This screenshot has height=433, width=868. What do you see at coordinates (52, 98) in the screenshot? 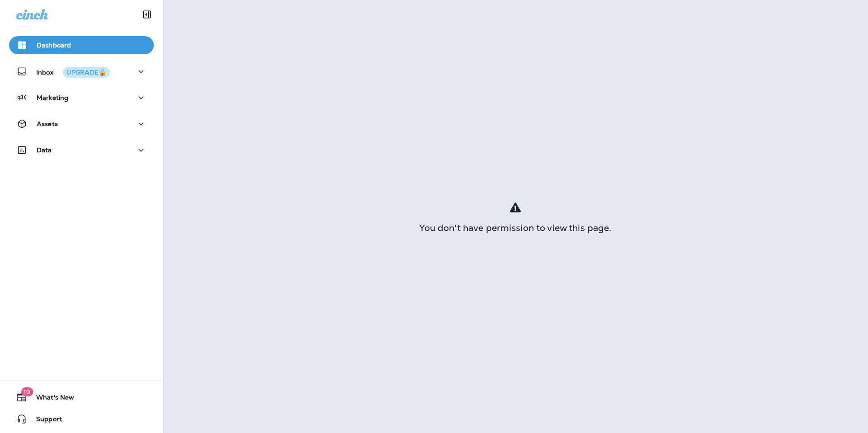
I see `p: Marketing` at bounding box center [52, 98].